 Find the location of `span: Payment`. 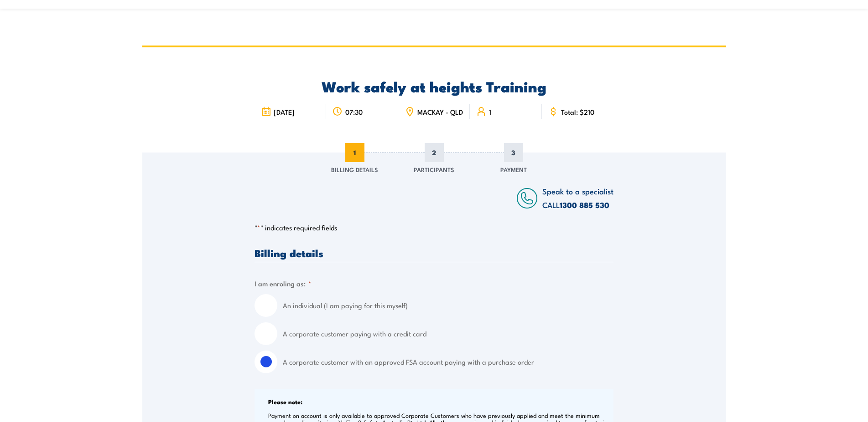

span: Payment is located at coordinates (513, 170).